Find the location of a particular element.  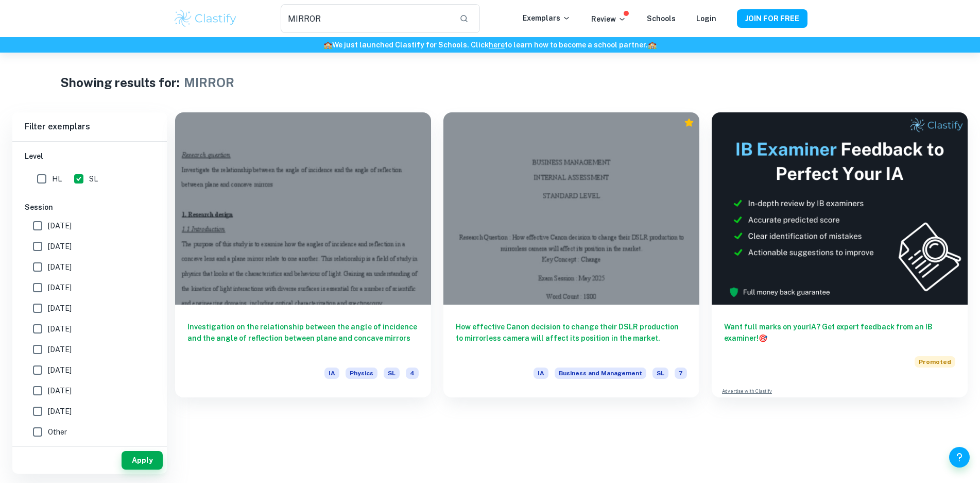

button: Apply is located at coordinates (142, 460).